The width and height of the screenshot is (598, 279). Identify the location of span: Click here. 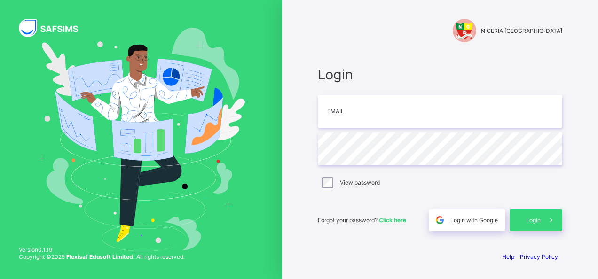
(393, 220).